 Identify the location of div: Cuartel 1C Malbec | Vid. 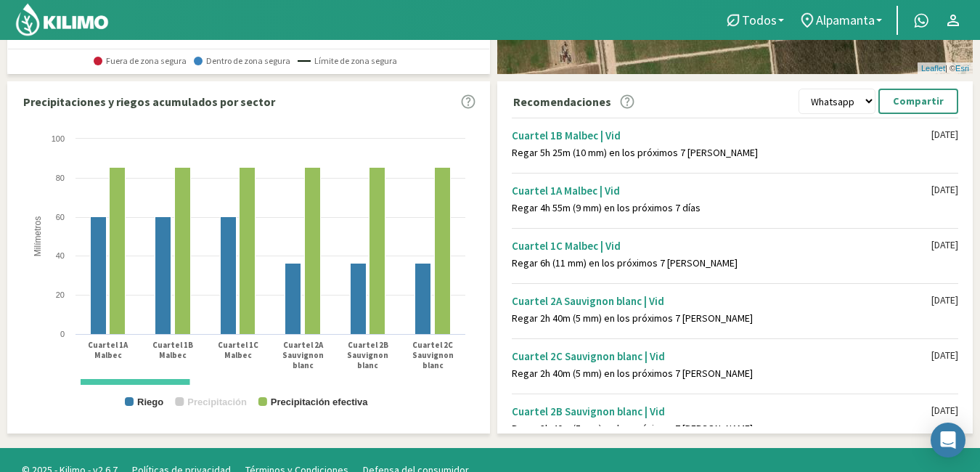
(722, 245).